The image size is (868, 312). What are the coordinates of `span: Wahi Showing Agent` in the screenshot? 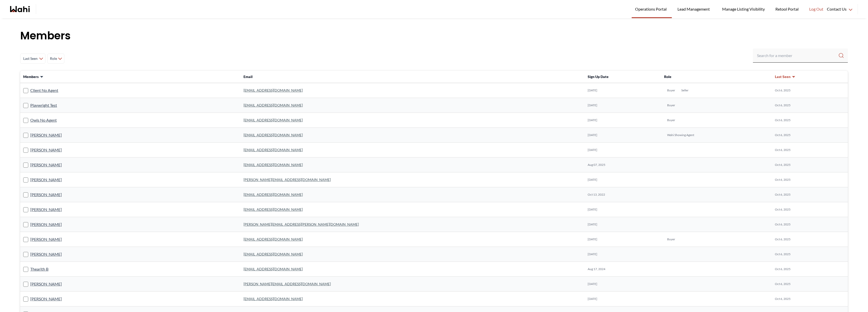 It's located at (681, 135).